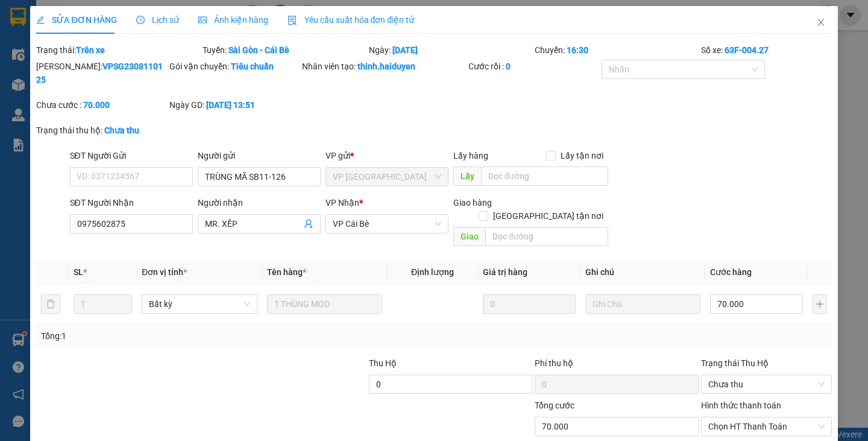  I want to click on span: Chưa thu, so click(765, 384).